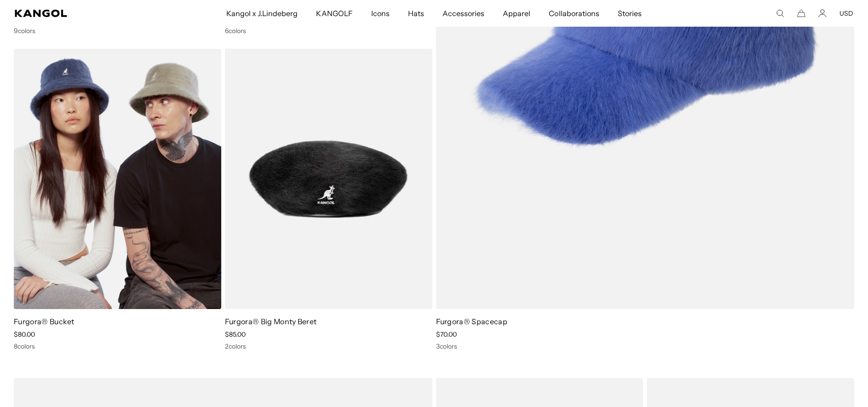 This screenshot has width=868, height=407. What do you see at coordinates (328, 31) in the screenshot?
I see `div: 6 colors` at bounding box center [328, 31].